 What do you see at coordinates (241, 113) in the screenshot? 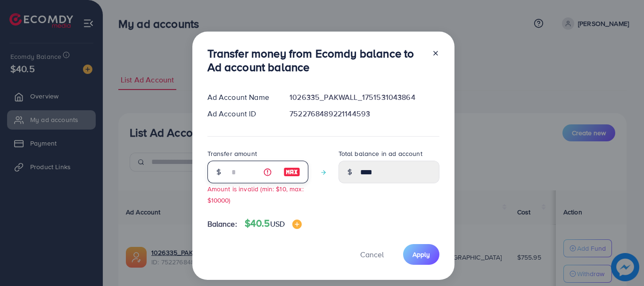
I see `div: Ad Account ID` at bounding box center [241, 113].